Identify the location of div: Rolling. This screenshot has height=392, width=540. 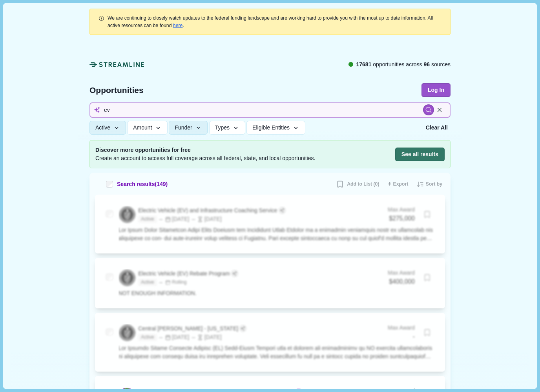
(176, 283).